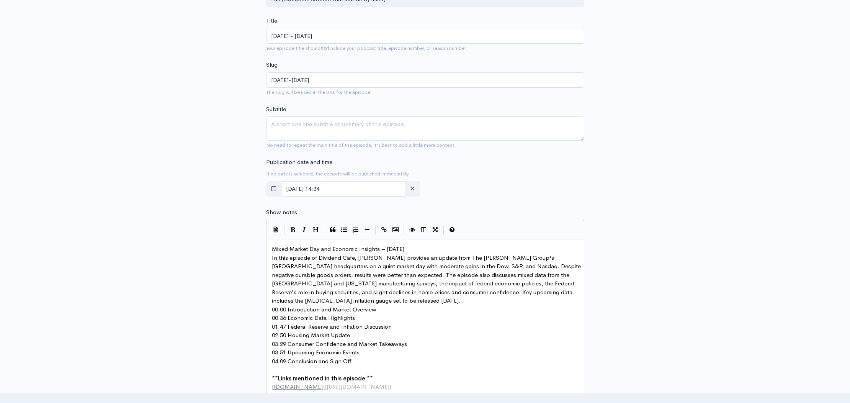  I want to click on button: Toggle Fullscreen, so click(435, 230).